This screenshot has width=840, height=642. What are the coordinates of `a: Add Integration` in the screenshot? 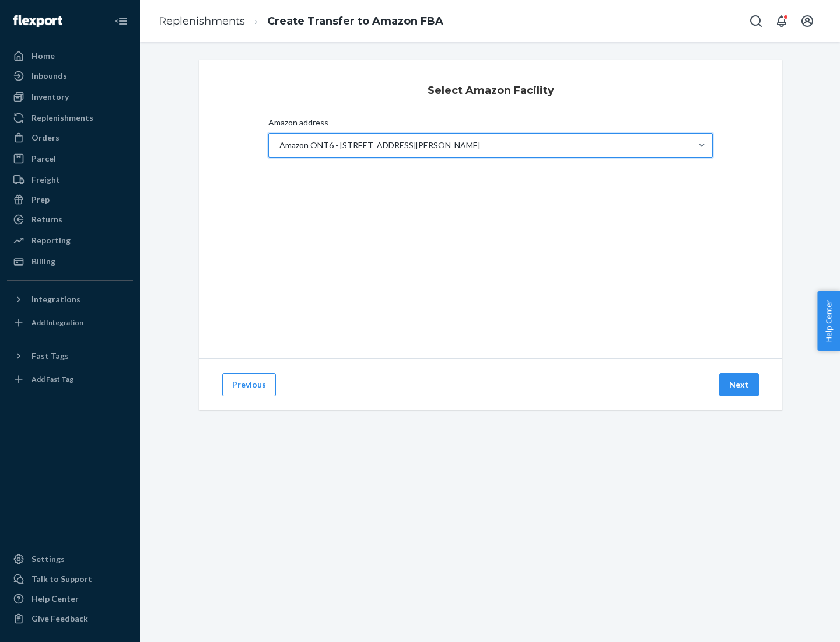 It's located at (70, 322).